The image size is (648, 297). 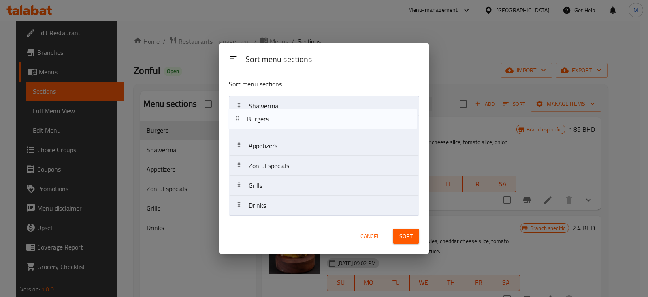 What do you see at coordinates (370, 236) in the screenshot?
I see `button: Cancel` at bounding box center [370, 236].